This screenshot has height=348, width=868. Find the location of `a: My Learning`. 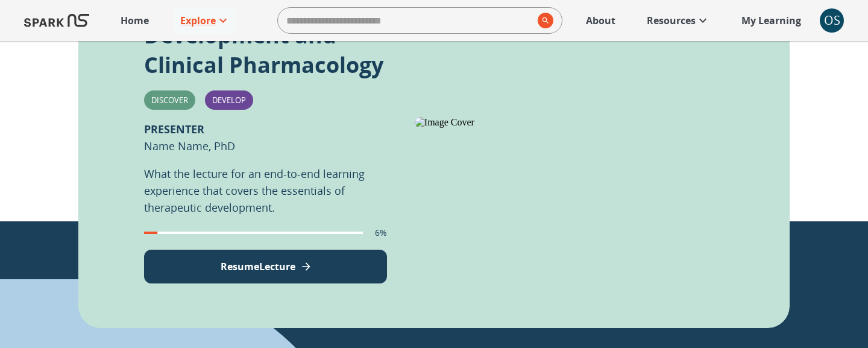

a: My Learning is located at coordinates (771, 20).